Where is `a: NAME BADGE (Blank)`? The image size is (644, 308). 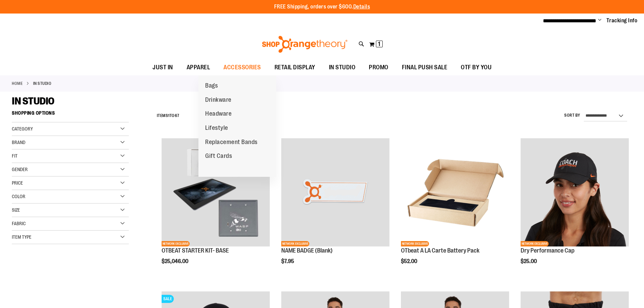 a: NAME BADGE (Blank) is located at coordinates (307, 251).